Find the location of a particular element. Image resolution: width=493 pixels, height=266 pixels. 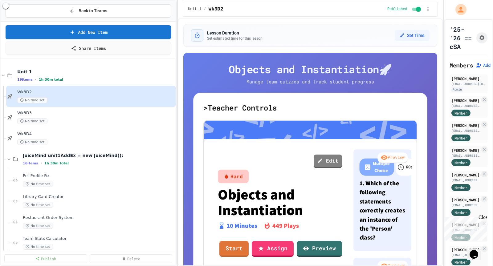

div: Chat with us now!Close is located at coordinates (22, 21).